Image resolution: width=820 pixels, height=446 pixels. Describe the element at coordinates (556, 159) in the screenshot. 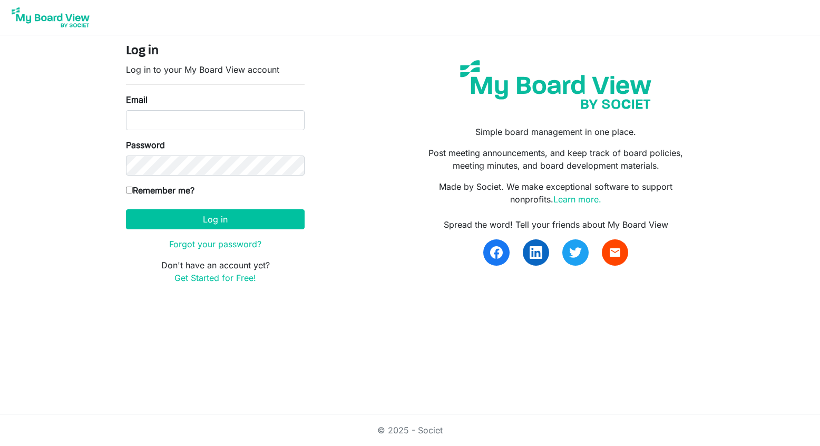

I see `p: Post meeting announcements, and keep track of board policies, meeting minutes, and board developm...` at that location.